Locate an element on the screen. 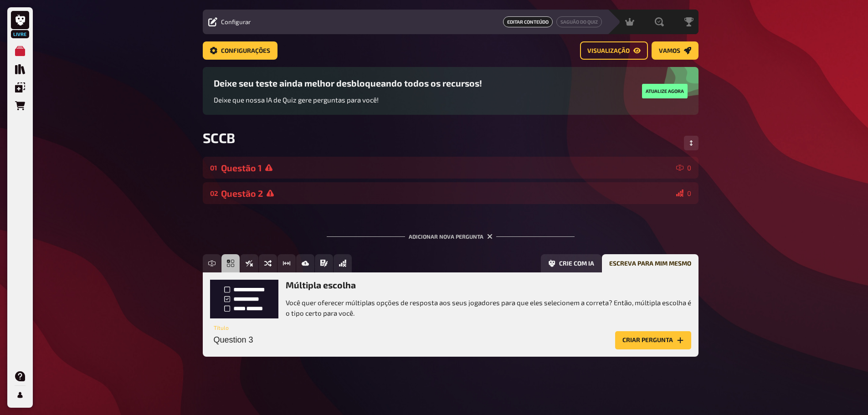 The width and height of the screenshot is (868, 415). button: Pergunta de estimativa is located at coordinates (287, 263).